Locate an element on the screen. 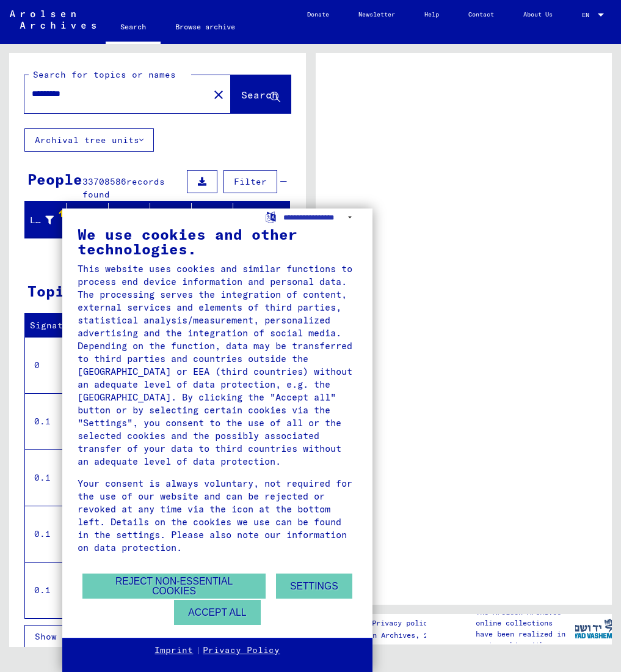 This screenshot has height=672, width=621. button: Reject non-essential cookies is located at coordinates (174, 585).